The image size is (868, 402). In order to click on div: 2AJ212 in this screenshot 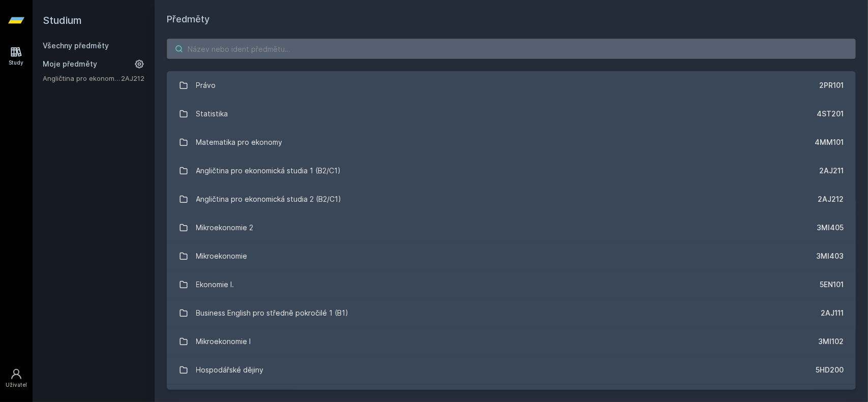, I will do `click(830, 200)`.